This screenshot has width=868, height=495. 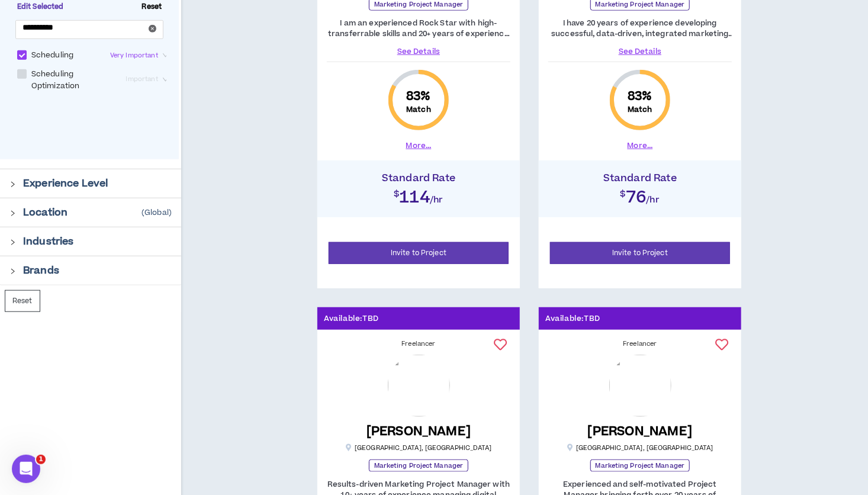 What do you see at coordinates (74, 80) in the screenshot?
I see `span: Scheduling Optimization` at bounding box center [74, 80].